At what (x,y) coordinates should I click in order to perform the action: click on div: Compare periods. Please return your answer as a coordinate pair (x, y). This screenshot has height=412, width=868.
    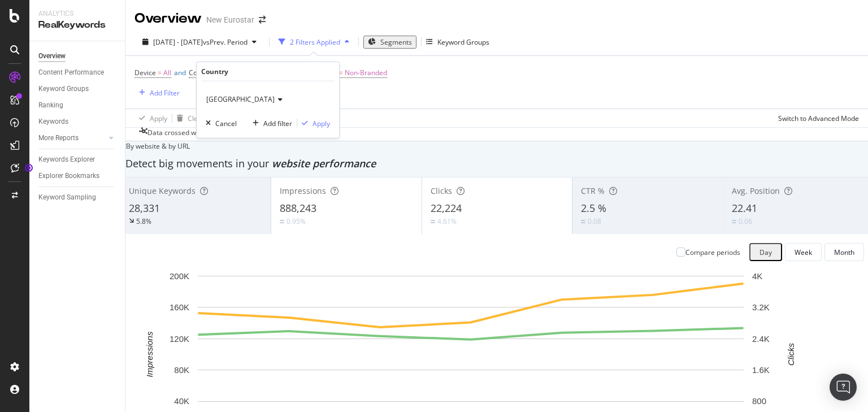
    Looking at the image, I should click on (712, 252).